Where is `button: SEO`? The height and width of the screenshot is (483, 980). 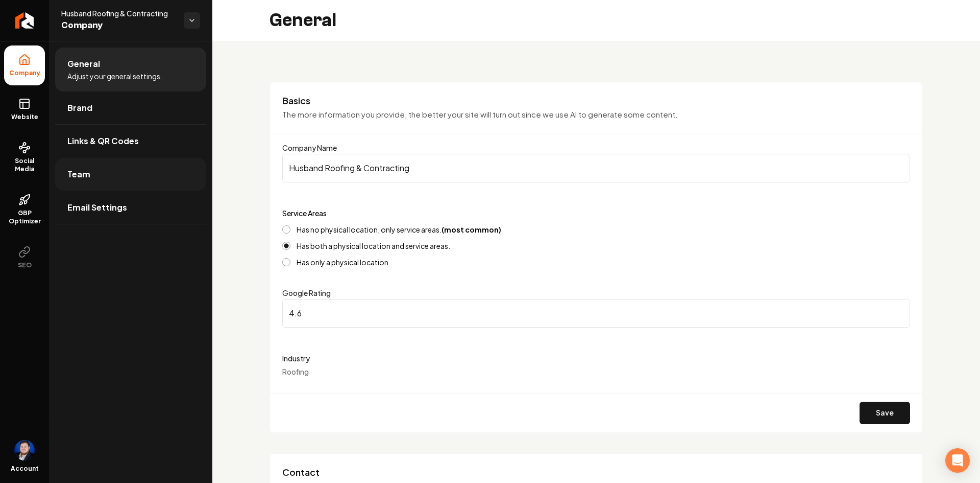 button: SEO is located at coordinates (25, 258).